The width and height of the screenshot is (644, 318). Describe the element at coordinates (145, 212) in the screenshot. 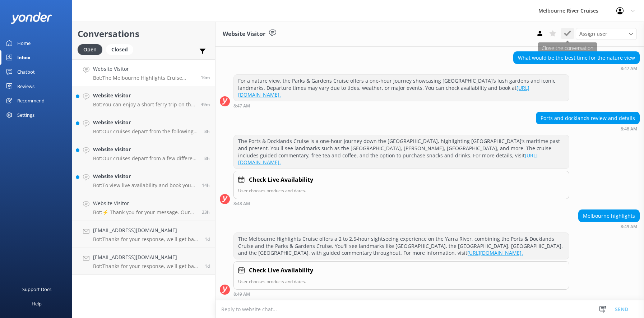

I see `p: Bot: ⚡ Thank you for your message. Our office hours are Mon - Fri 9.30am - 5pm. We'll get back to...` at that location.